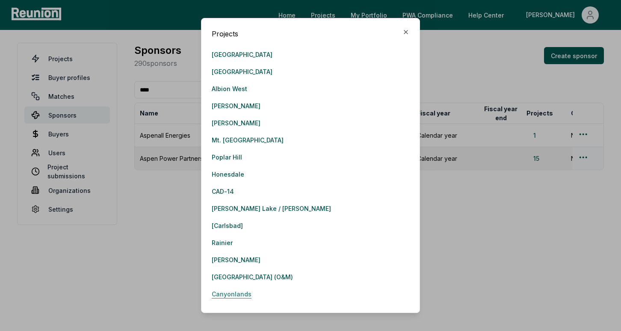 The image size is (621, 331). I want to click on a: Albion West, so click(229, 88).